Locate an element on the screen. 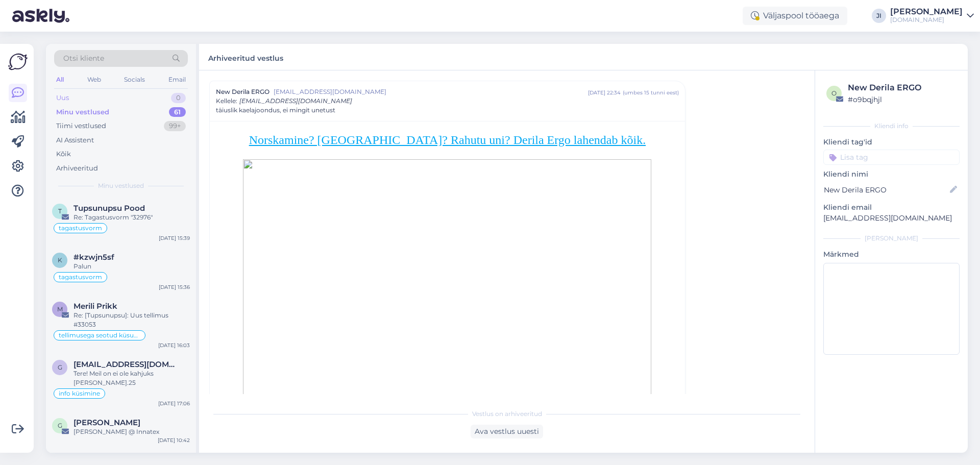 The image size is (980, 465). span: Gottstein is located at coordinates (106, 423).